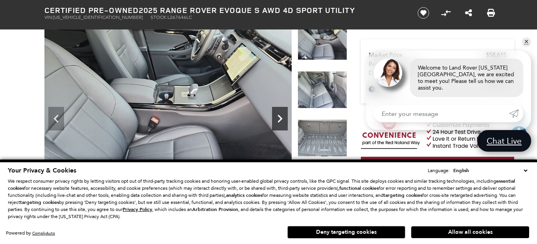  Describe the element at coordinates (504, 141) in the screenshot. I see `span: Chat Live` at that location.